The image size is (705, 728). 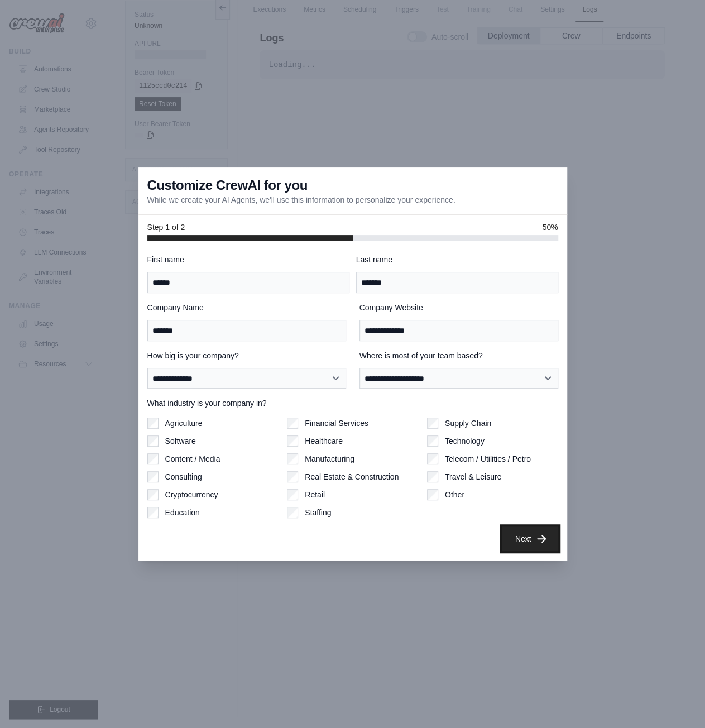 What do you see at coordinates (488, 459) in the screenshot?
I see `label: Telecom / Utilities / Petro` at bounding box center [488, 459].